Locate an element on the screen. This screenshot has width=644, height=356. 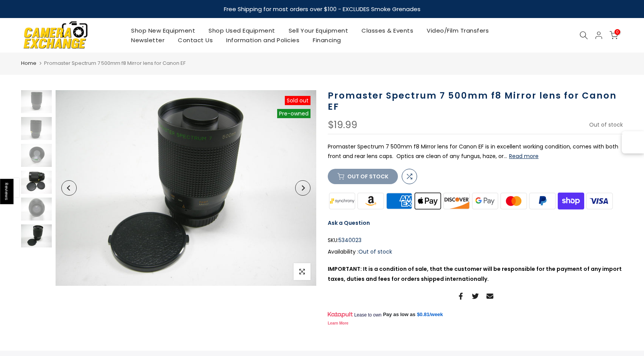
a: Home is located at coordinates (29, 63).